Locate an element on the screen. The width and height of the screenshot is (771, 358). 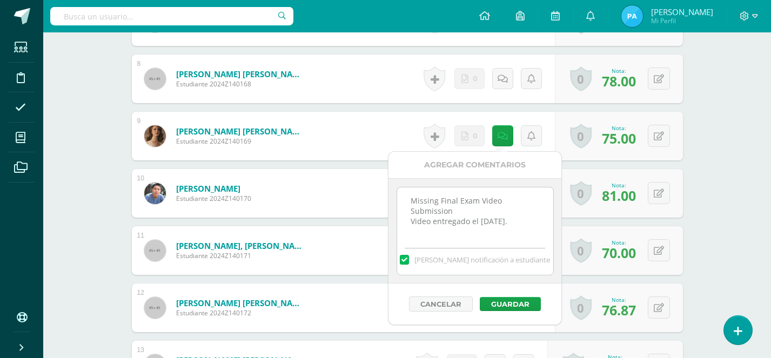
span: 81.00 is located at coordinates (618, 196).